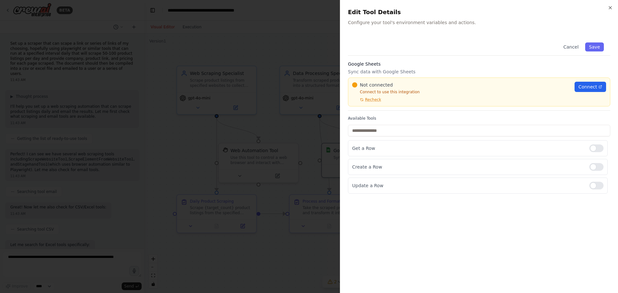 This screenshot has width=618, height=293. What do you see at coordinates (468, 167) in the screenshot?
I see `p: Create a Row` at bounding box center [468, 167].